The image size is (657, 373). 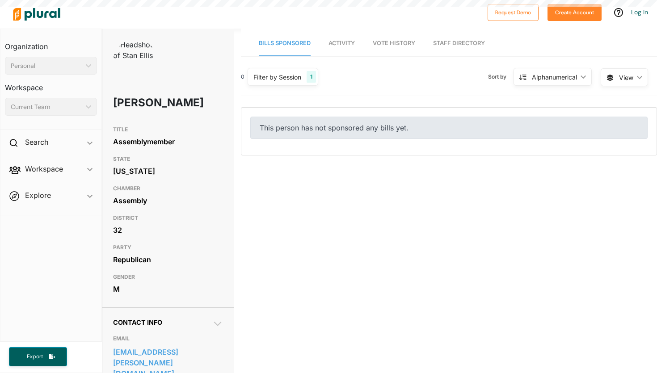 I want to click on img: Headshot of Stan Ellis, so click(x=135, y=50).